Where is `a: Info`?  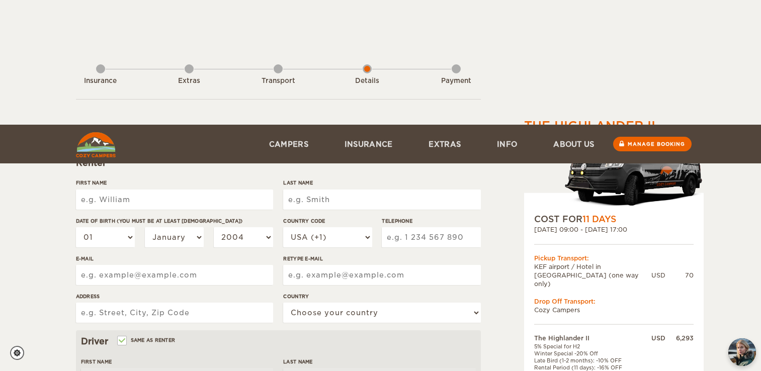 a: Info is located at coordinates (507, 144).